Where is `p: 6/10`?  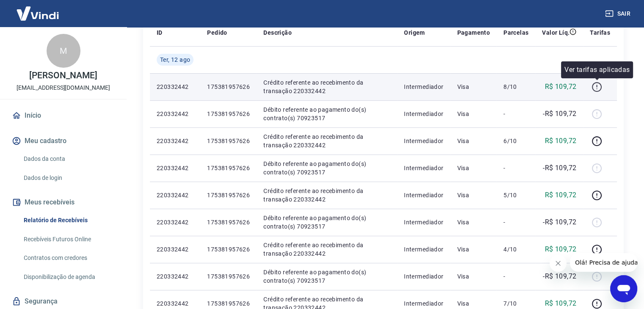 p: 6/10 is located at coordinates (516, 141).